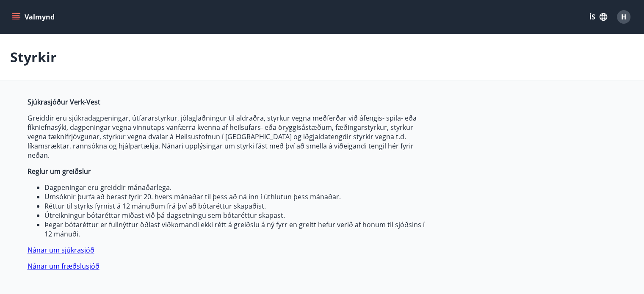 This screenshot has width=644, height=294. I want to click on button: menu, so click(34, 17).